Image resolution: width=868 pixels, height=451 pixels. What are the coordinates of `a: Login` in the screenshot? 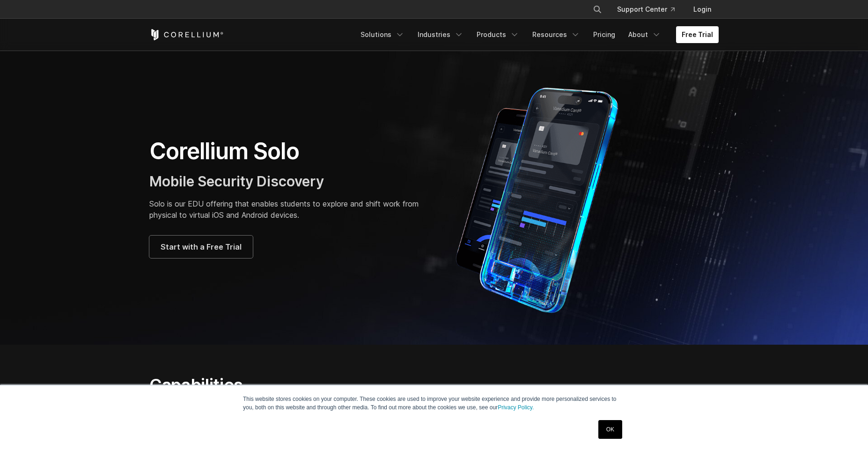 It's located at (702, 9).